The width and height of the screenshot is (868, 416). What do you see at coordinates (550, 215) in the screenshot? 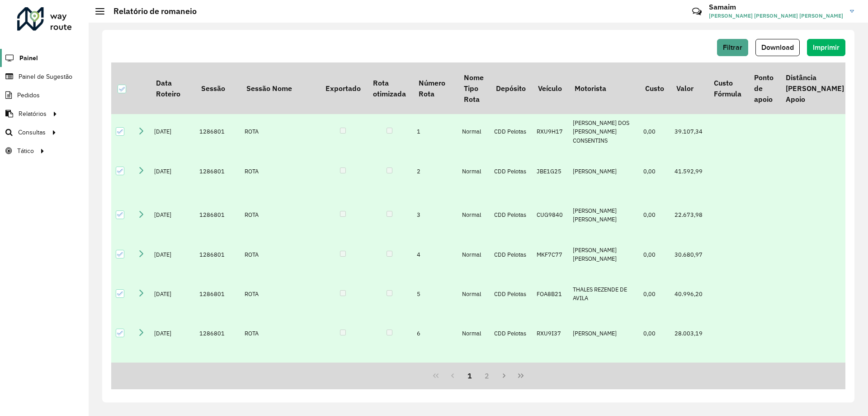
I see `td: CUG9840` at bounding box center [550, 215].